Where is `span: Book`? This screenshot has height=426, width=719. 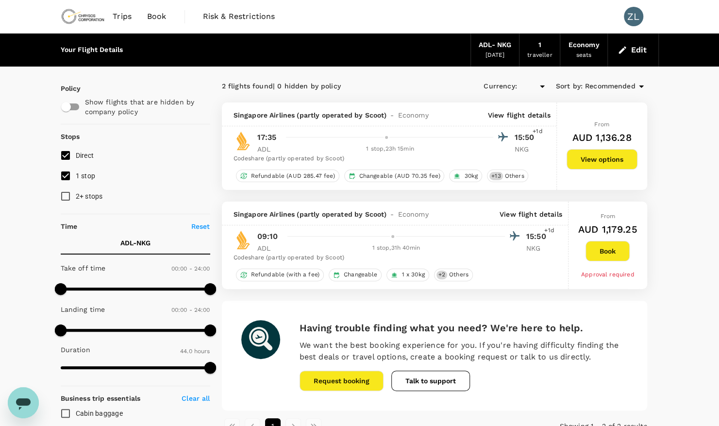 span: Book is located at coordinates (157, 17).